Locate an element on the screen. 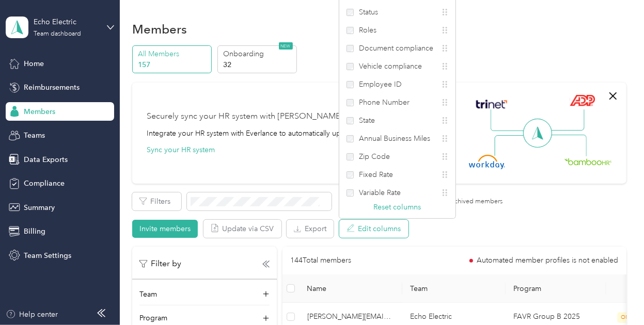  p: Filter by is located at coordinates (160, 264).